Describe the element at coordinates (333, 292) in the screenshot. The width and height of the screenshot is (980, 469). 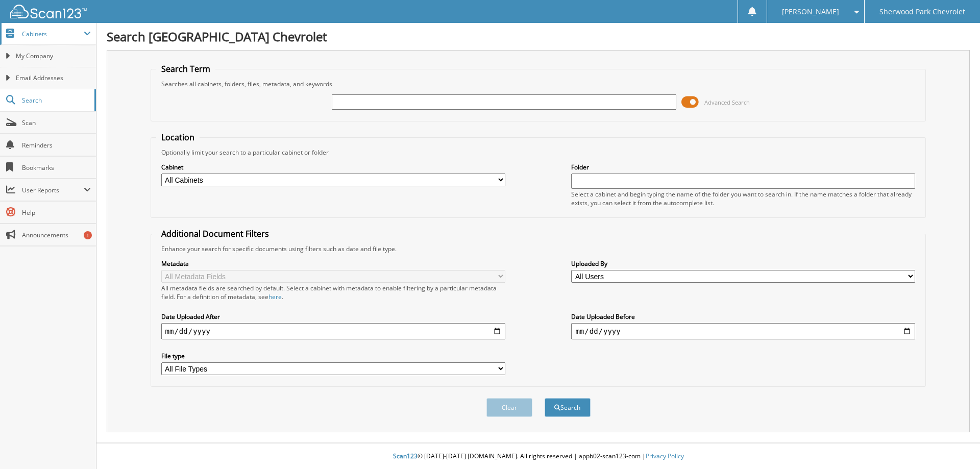
I see `div: All metadata fields are searched by default. Select a cabinet with metadata to enable filtering b...` at that location.